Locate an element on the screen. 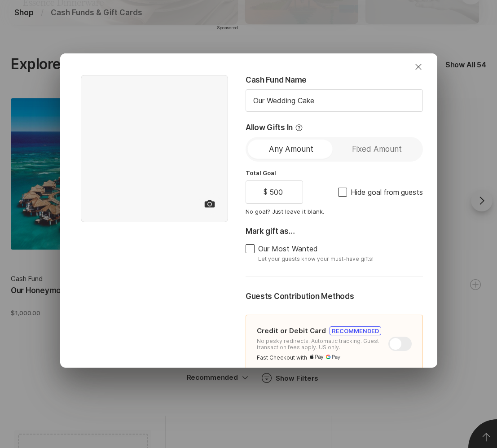  p: No pesky redirects. Automatic tracking. Guest transaction fees apply. US only. is located at coordinates (319, 345).